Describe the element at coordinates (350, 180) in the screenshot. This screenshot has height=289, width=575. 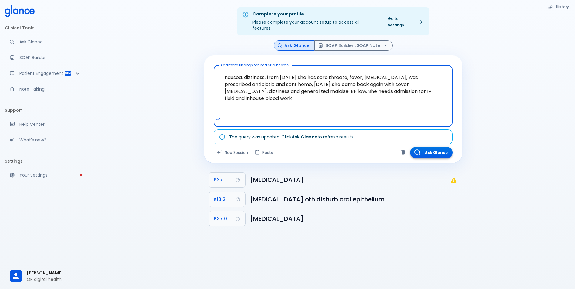
I see `h6: Candidiasis` at that location.